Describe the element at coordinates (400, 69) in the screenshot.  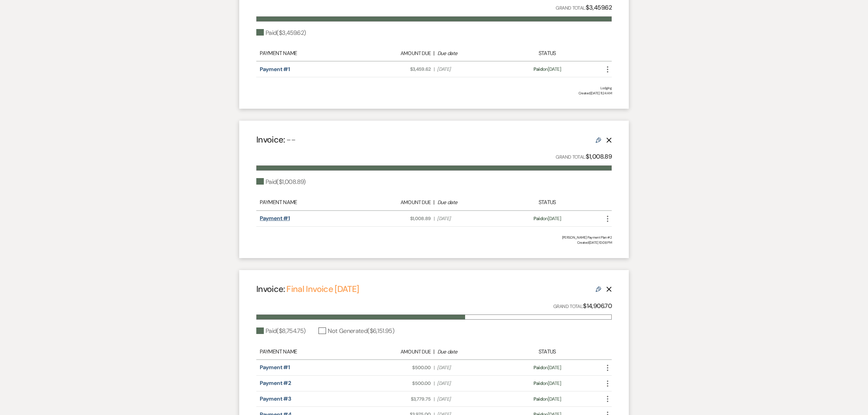
I see `span: $3,459.62` at that location.